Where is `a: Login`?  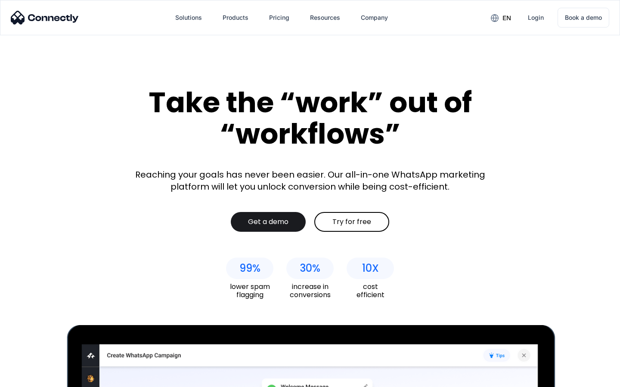 a: Login is located at coordinates (536, 18).